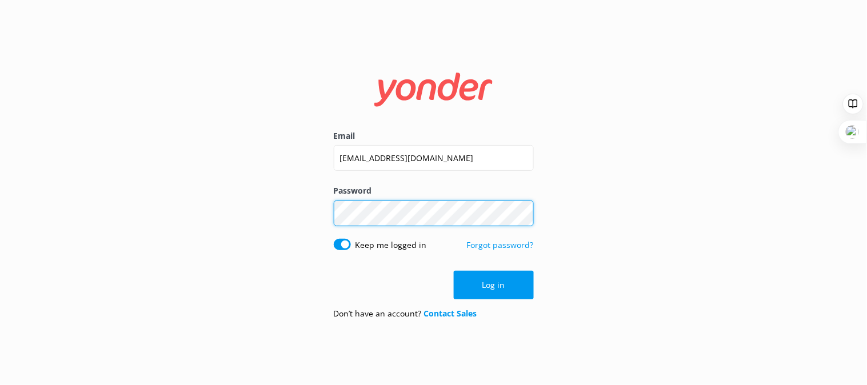  What do you see at coordinates (391, 245) in the screenshot?
I see `label: Keep me logged in` at bounding box center [391, 245].